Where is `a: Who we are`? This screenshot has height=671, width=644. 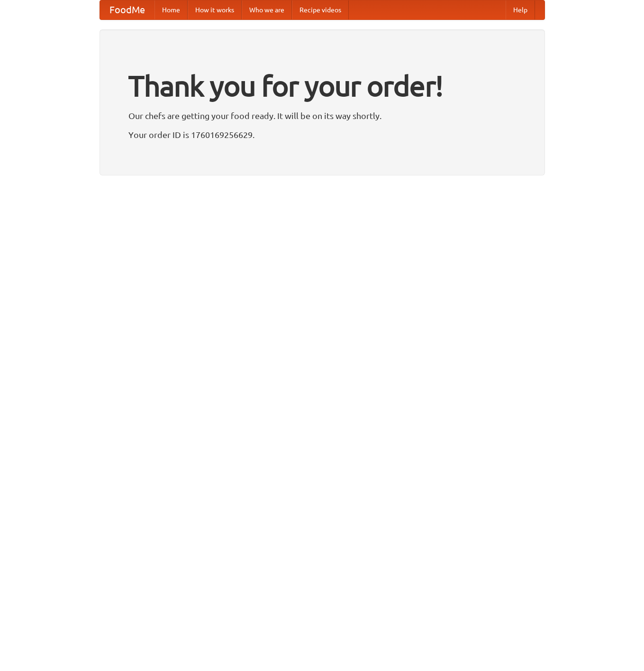 a: Who we are is located at coordinates (267, 10).